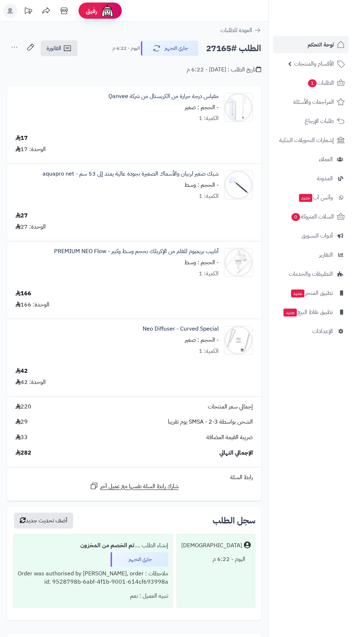 This screenshot has width=353, height=637. Describe the element at coordinates (326, 159) in the screenshot. I see `span: العملاء` at that location.